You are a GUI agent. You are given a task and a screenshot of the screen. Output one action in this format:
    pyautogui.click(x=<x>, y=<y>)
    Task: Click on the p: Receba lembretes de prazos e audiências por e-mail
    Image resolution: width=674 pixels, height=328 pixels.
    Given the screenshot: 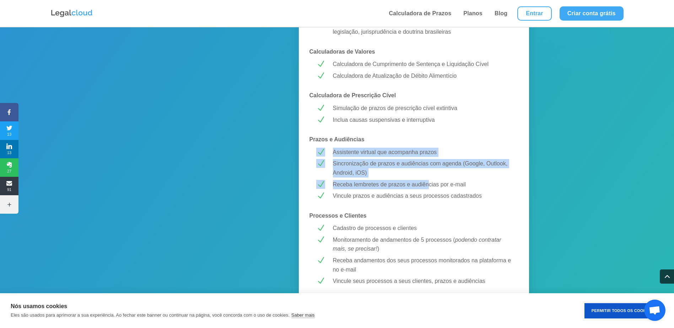 What is the action you would take?
    pyautogui.click(x=422, y=185)
    